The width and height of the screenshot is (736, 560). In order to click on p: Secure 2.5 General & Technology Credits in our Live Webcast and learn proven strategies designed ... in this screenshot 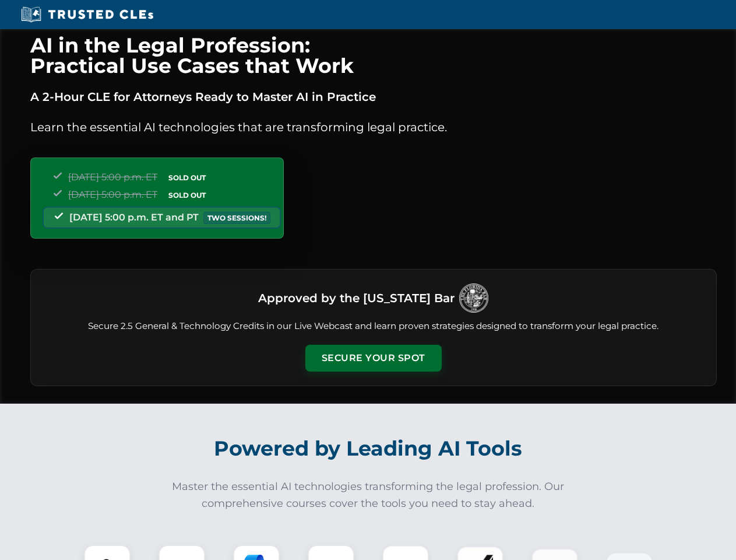, I will do `click(374, 326)`.